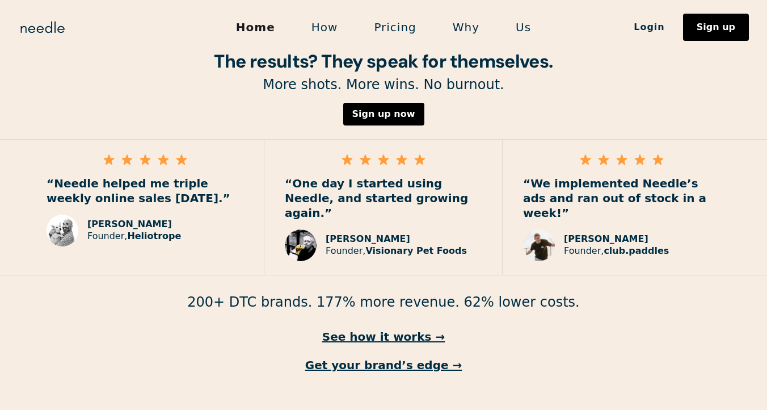 The height and width of the screenshot is (410, 767). I want to click on strong: Visionary Pet Foods, so click(416, 250).